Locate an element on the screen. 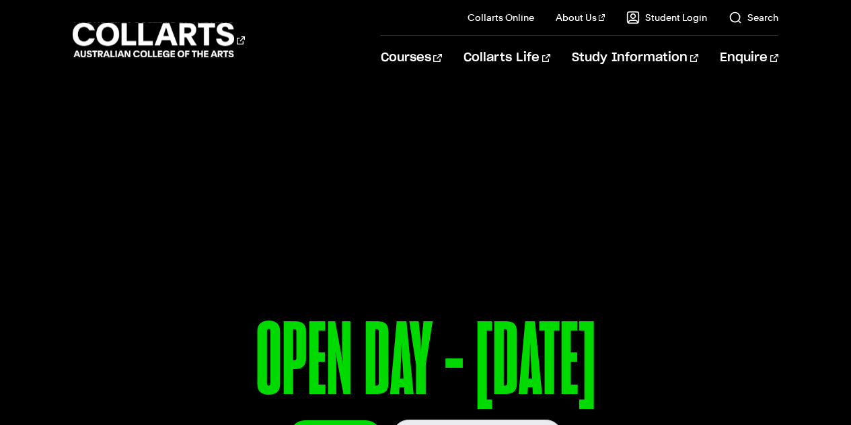 The width and height of the screenshot is (851, 425). a: Enquire is located at coordinates (749, 58).